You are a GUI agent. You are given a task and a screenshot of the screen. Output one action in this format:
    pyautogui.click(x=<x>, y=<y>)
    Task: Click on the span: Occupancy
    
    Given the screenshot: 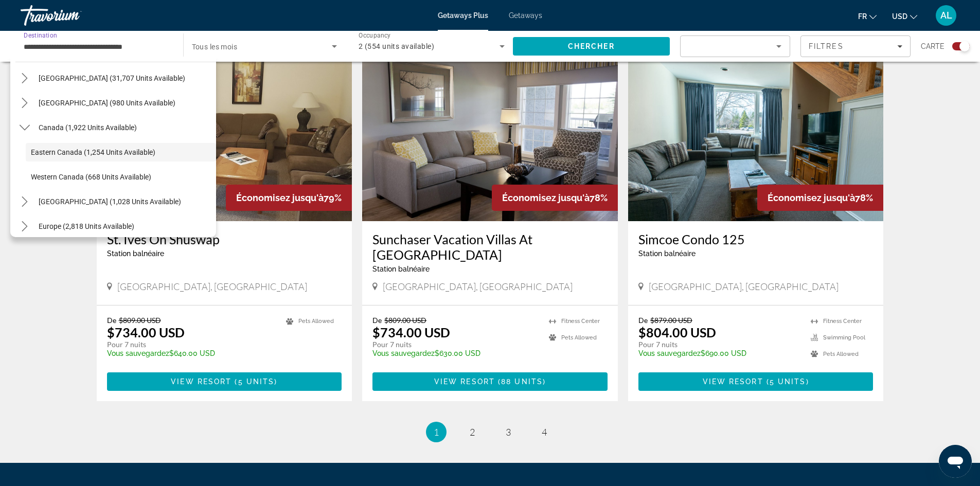 What is the action you would take?
    pyautogui.click(x=374, y=36)
    